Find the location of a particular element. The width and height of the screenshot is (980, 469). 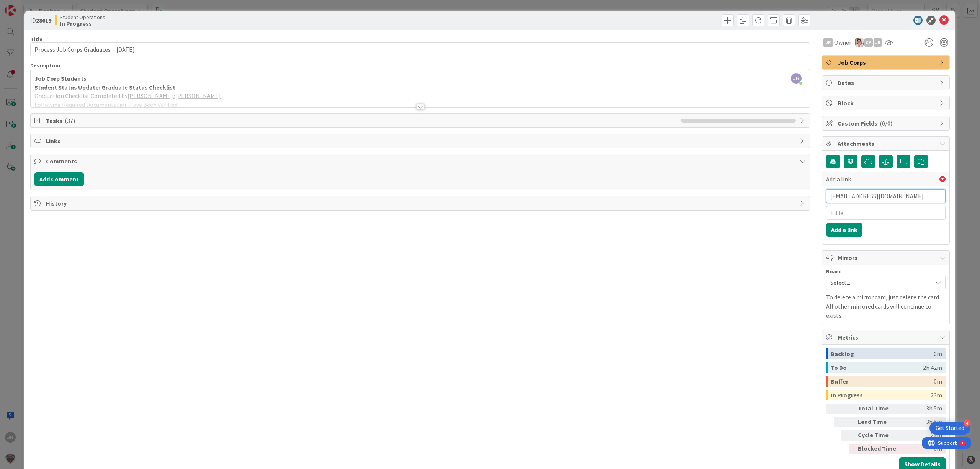

div: Buffer is located at coordinates (882, 381).